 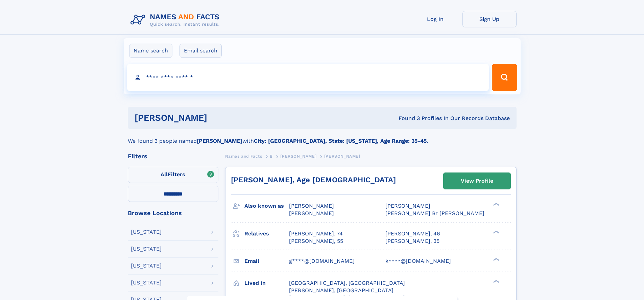 I want to click on a: Names and Facts, so click(x=244, y=156).